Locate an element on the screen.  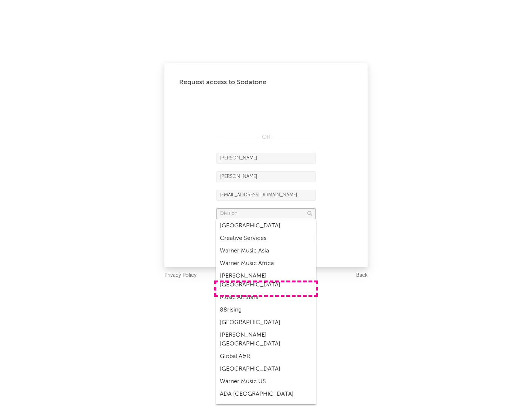
input: Division is located at coordinates (266, 214).